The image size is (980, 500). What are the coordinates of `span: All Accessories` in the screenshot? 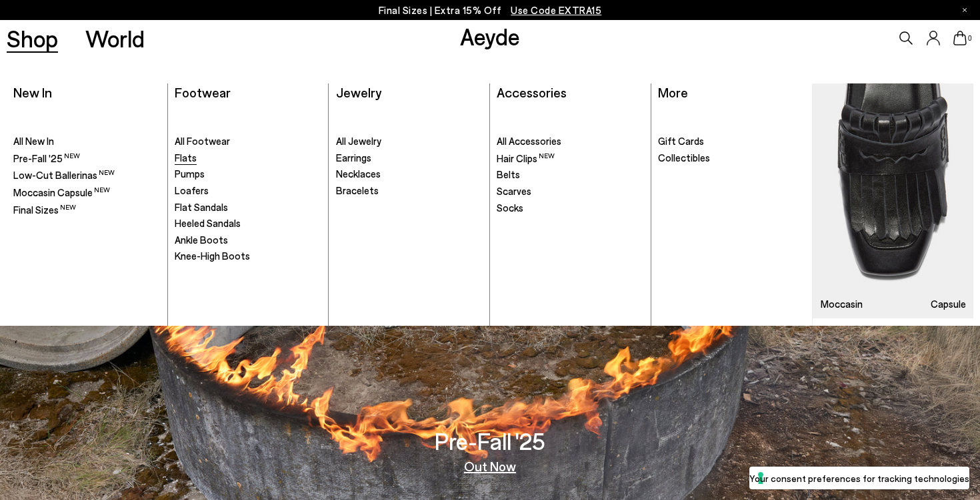 It's located at (528, 141).